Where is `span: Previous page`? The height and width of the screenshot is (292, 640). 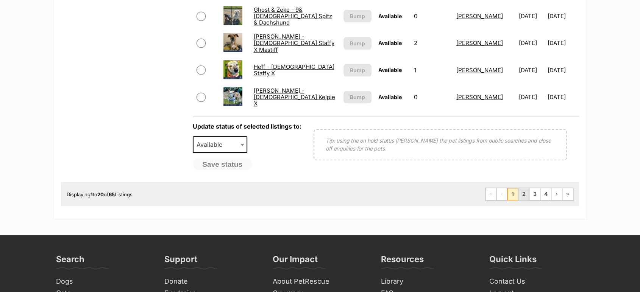 span: Previous page is located at coordinates (502, 194).